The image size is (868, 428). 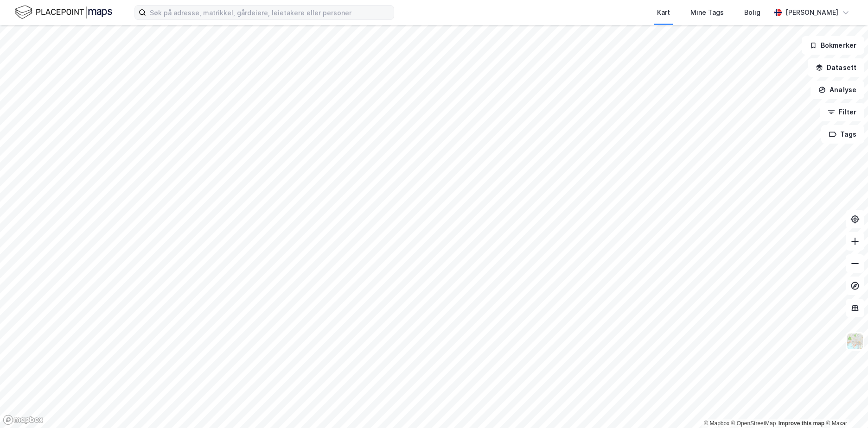 What do you see at coordinates (836, 67) in the screenshot?
I see `button: Datasett` at bounding box center [836, 67].